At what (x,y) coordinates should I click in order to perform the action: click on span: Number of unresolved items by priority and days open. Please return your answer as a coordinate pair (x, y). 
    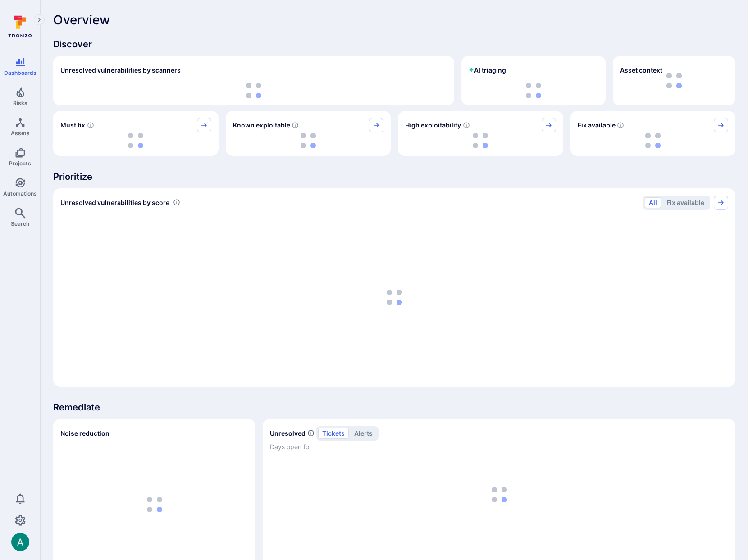
    Looking at the image, I should click on (311, 433).